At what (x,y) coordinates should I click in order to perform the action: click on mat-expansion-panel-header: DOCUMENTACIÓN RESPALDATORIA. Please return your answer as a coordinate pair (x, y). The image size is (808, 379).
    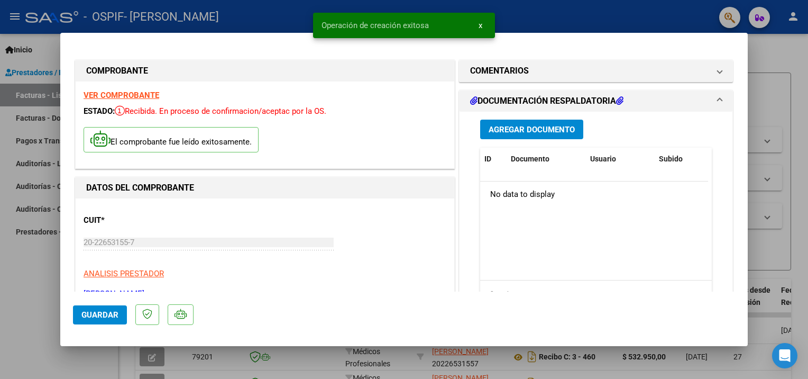
    Looking at the image, I should click on (596, 101).